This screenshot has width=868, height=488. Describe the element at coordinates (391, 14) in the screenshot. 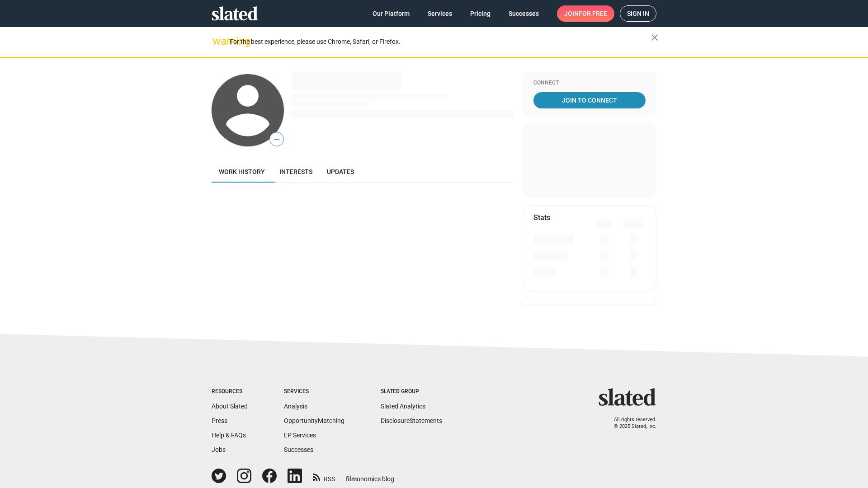

I see `a: Our Platform` at that location.